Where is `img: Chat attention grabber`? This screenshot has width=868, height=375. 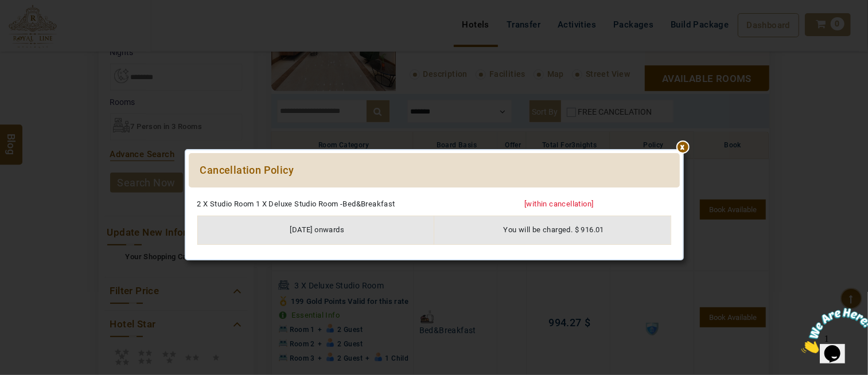
img: Chat attention grabber is located at coordinates (40, 27).